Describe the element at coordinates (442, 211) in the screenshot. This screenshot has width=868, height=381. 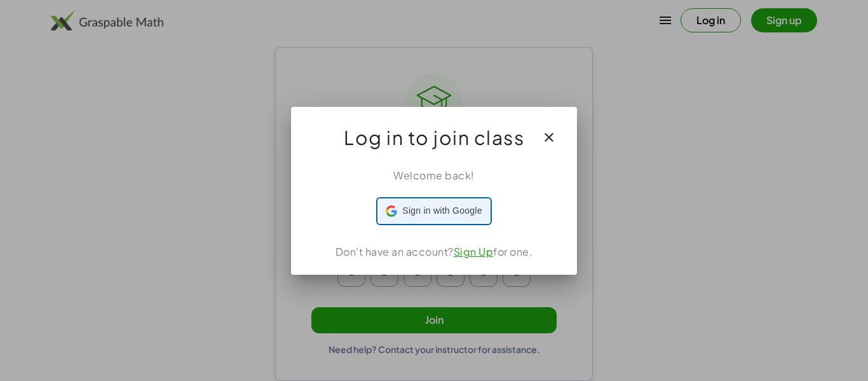
I see `span: Sign in with Google` at that location.